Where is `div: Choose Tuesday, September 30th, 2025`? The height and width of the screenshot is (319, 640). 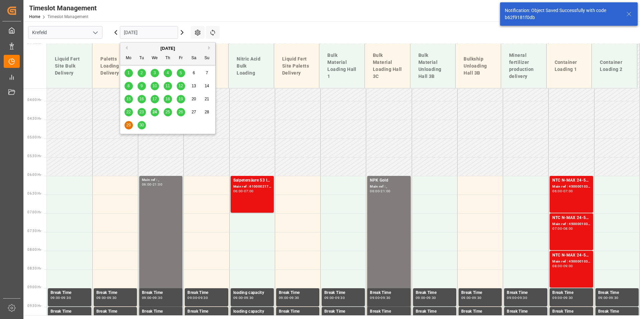
div: Choose Tuesday, September 30th, 2025 is located at coordinates (142, 125).